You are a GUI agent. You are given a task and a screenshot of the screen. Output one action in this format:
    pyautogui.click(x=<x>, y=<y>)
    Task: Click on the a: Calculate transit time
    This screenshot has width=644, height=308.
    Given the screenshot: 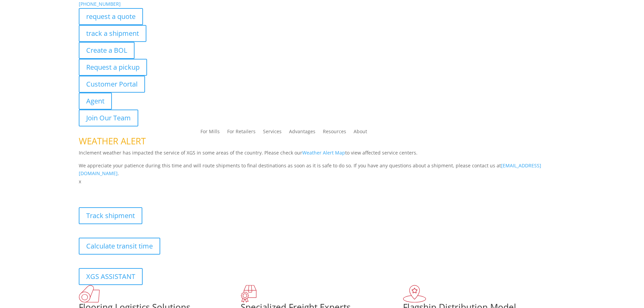 What is the action you would take?
    pyautogui.click(x=119, y=246)
    